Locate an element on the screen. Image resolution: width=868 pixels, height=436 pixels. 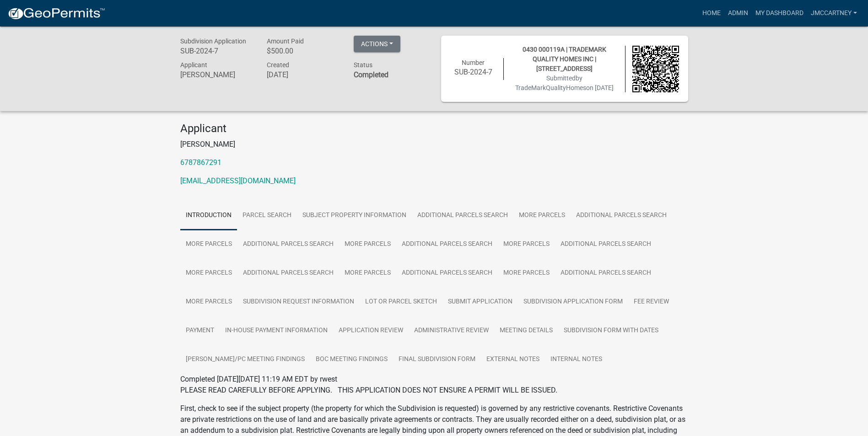
a: Payment is located at coordinates (200, 331).